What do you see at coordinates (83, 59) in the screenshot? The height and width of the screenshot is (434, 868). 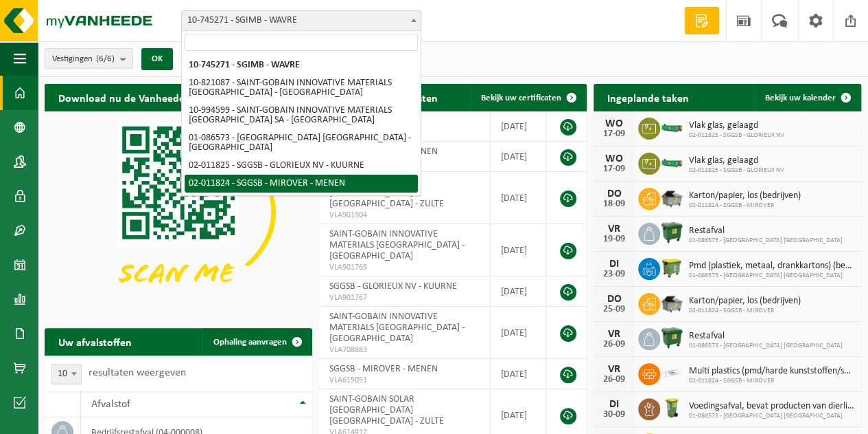 I see `span: Vestigingen` at bounding box center [83, 59].